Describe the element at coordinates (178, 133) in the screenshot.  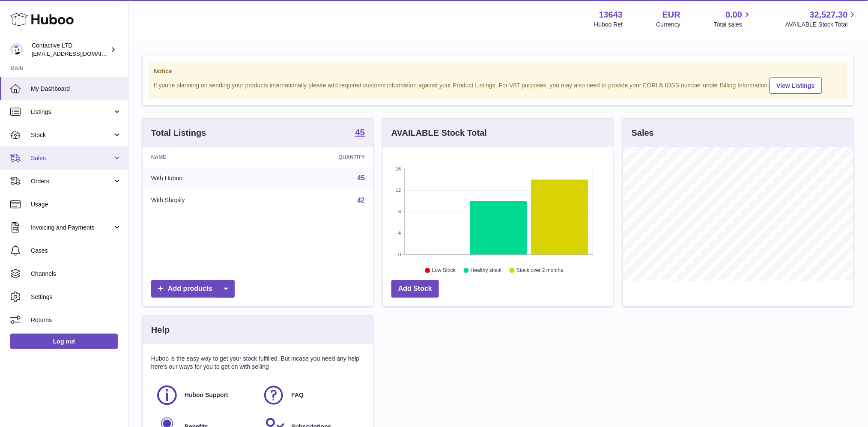
I see `h3: Total Listings` at that location.